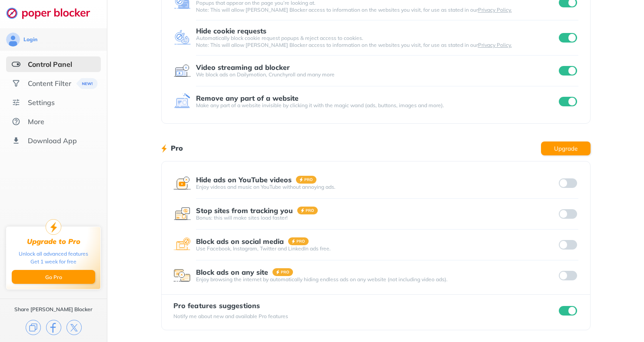 The image size is (644, 342). I want to click on h1: Pro, so click(177, 148).